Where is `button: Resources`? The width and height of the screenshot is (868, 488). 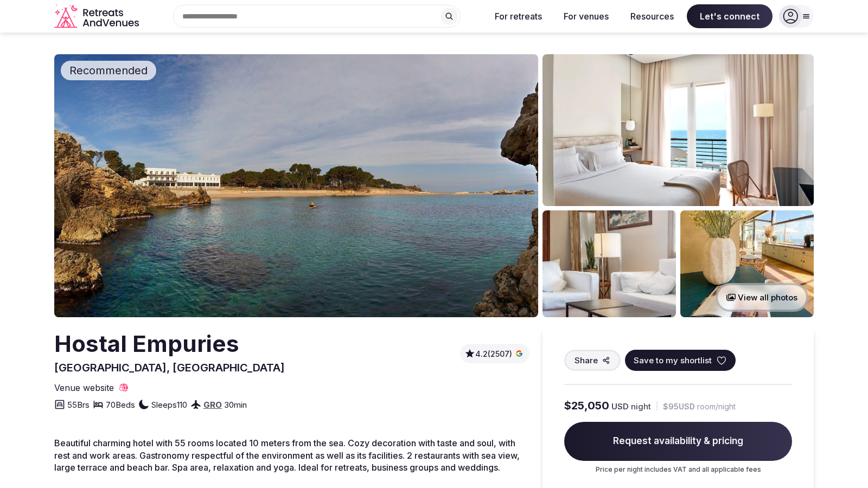
button: Resources is located at coordinates (652, 16).